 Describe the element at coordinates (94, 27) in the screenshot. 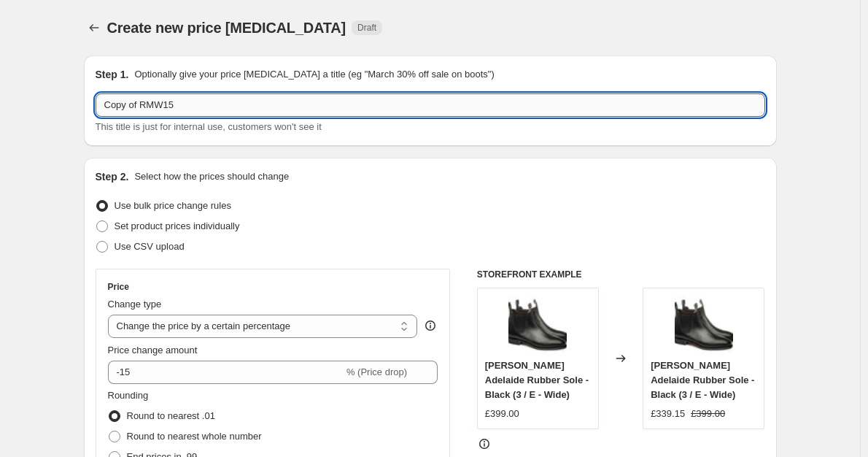

I see `button: Price change jobs` at that location.